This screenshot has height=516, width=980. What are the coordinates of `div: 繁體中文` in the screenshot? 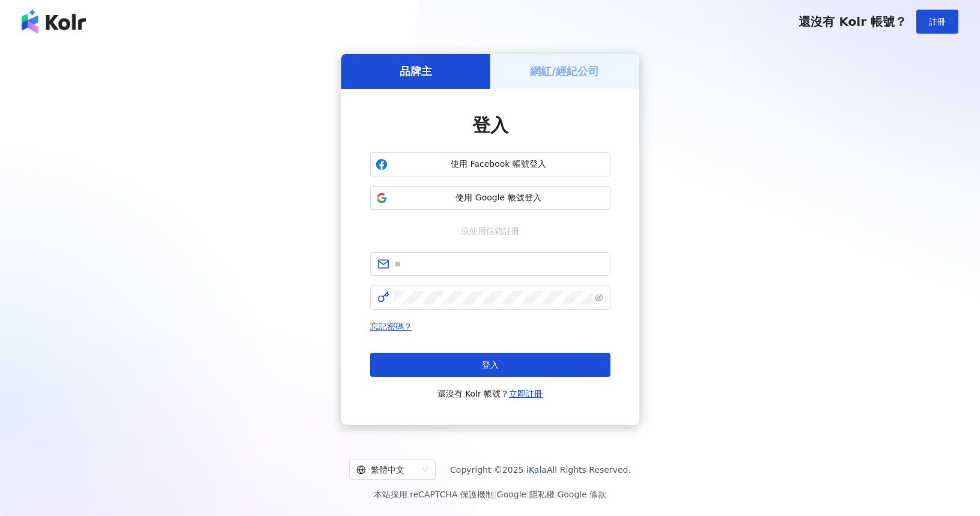 It's located at (387, 470).